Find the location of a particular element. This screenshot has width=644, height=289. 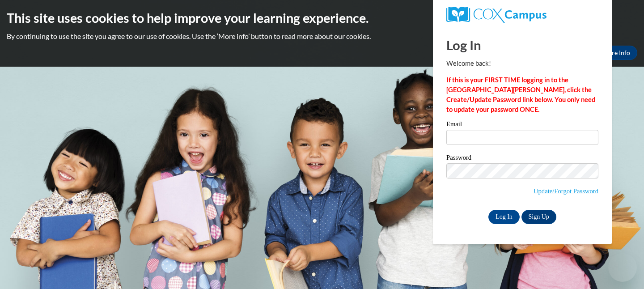

p: By continuing to use the site you agree to our use of cookies. Use the ‘More info’ button to read... is located at coordinates (322, 36).